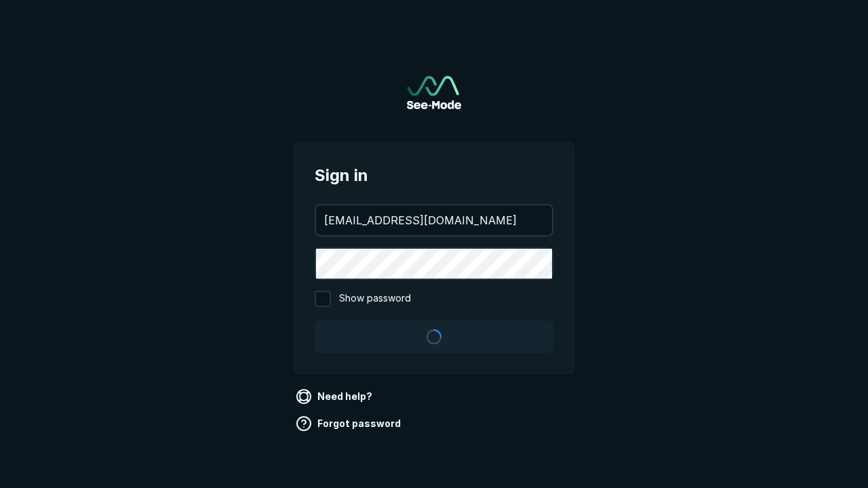 Image resolution: width=868 pixels, height=488 pixels. Describe the element at coordinates (375, 299) in the screenshot. I see `span: Show password` at that location.